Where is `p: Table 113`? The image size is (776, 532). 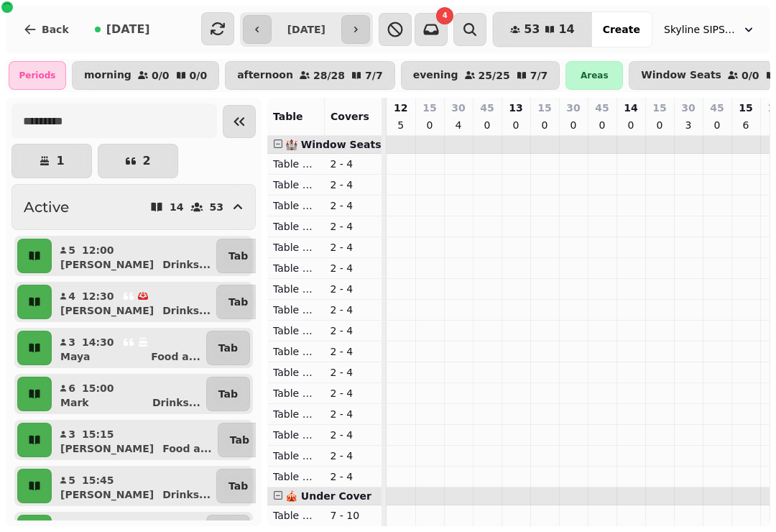 p: Table 113 is located at coordinates (296, 414).